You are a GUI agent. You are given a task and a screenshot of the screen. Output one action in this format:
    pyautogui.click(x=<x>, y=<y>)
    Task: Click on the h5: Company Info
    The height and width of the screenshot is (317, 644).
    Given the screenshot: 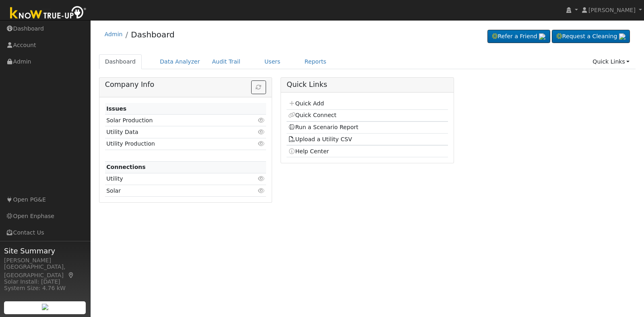 What is the action you would take?
    pyautogui.click(x=185, y=85)
    